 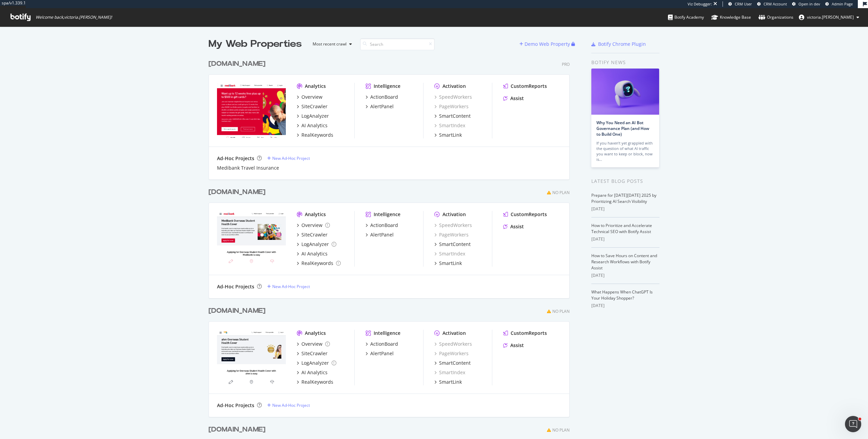 I want to click on span: CRM User, so click(x=743, y=4).